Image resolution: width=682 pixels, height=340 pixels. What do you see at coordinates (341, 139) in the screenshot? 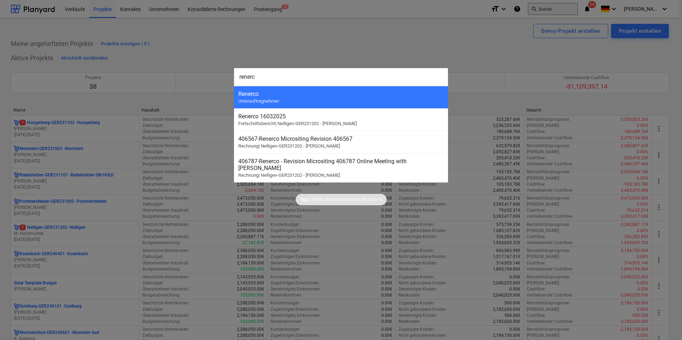
I see `div: 406567 - Renerco Micrositing Revision 406567` at bounding box center [341, 139].